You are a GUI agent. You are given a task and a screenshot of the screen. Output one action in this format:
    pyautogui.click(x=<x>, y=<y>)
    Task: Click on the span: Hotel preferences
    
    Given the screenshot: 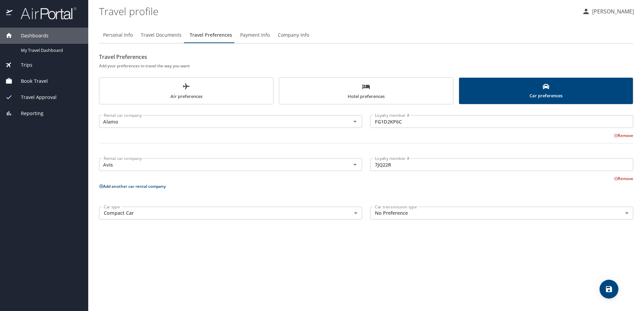 What is the action you would take?
    pyautogui.click(x=366, y=91)
    